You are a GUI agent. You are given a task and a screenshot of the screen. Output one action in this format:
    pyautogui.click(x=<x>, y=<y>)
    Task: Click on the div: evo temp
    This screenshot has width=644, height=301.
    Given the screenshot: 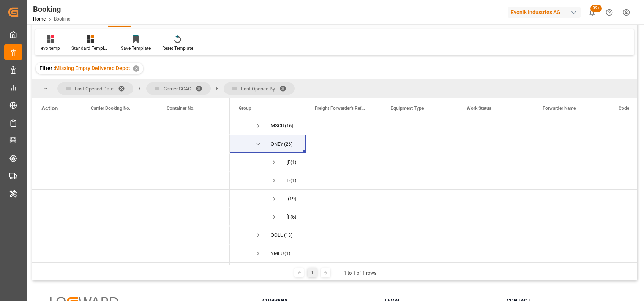 What is the action you would take?
    pyautogui.click(x=50, y=48)
    